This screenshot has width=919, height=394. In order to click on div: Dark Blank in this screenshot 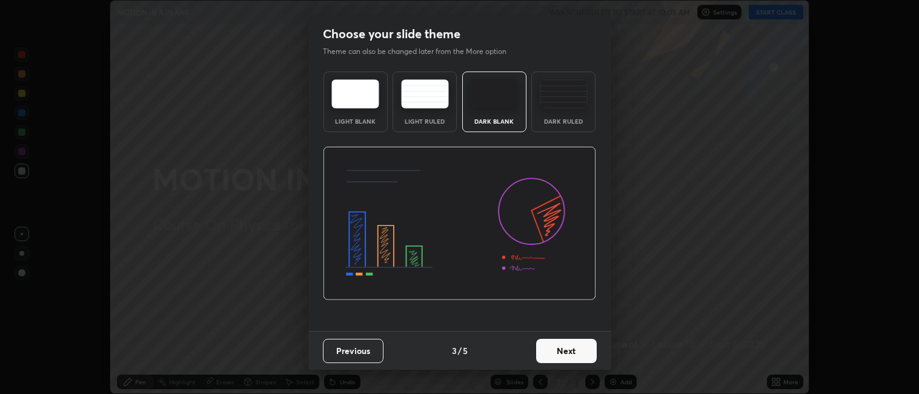, I will do `click(494, 121)`.